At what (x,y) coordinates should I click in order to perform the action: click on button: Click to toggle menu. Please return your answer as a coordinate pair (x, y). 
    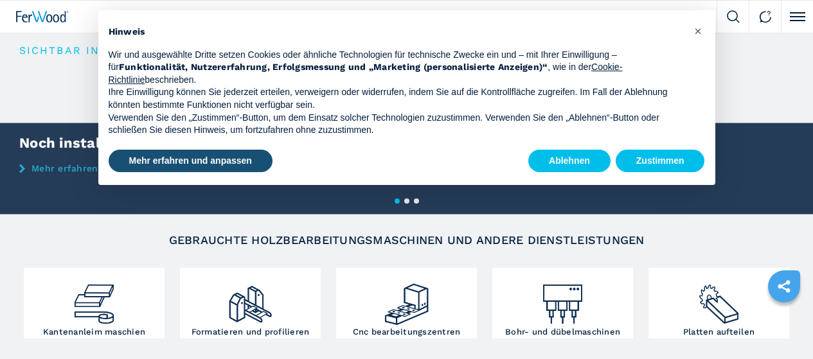
    Looking at the image, I should click on (797, 17).